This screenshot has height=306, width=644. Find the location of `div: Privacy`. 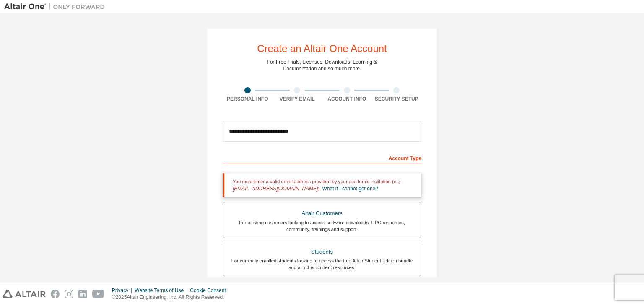

div: Privacy is located at coordinates (123, 291).